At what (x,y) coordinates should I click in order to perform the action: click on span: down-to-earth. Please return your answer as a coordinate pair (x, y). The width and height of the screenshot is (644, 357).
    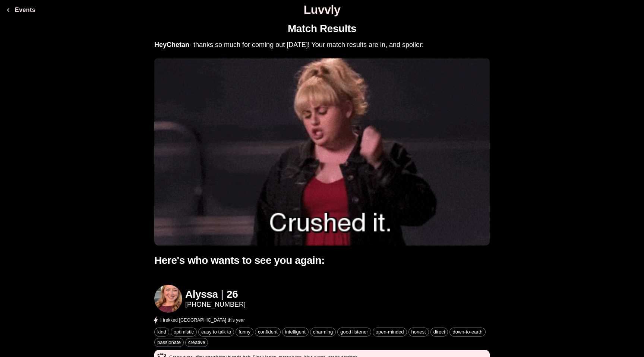
    Looking at the image, I should click on (468, 332).